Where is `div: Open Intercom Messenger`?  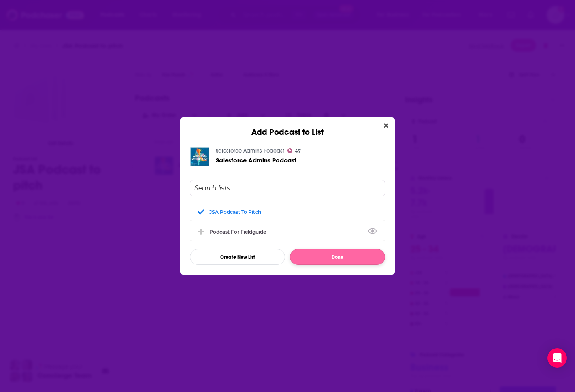 div: Open Intercom Messenger is located at coordinates (558, 358).